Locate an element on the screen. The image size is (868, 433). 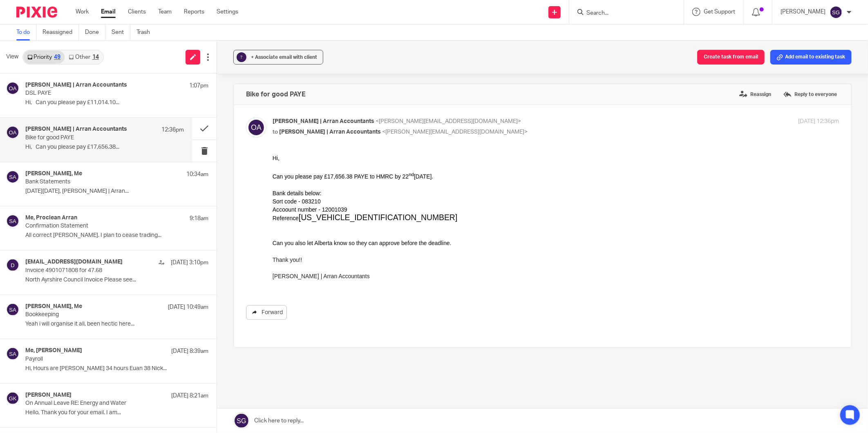
a: Trash is located at coordinates (146, 32).